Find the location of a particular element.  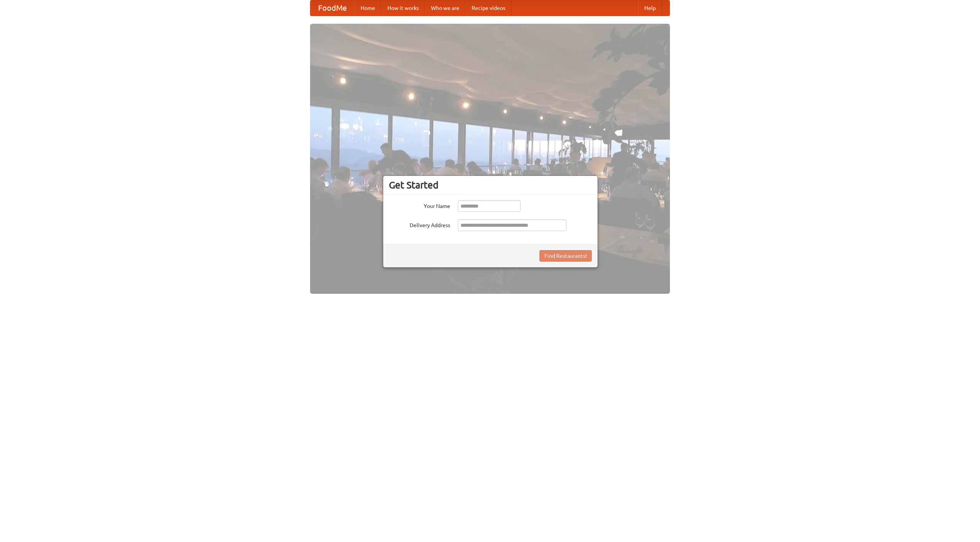

h3: Get Started is located at coordinates (490, 185).